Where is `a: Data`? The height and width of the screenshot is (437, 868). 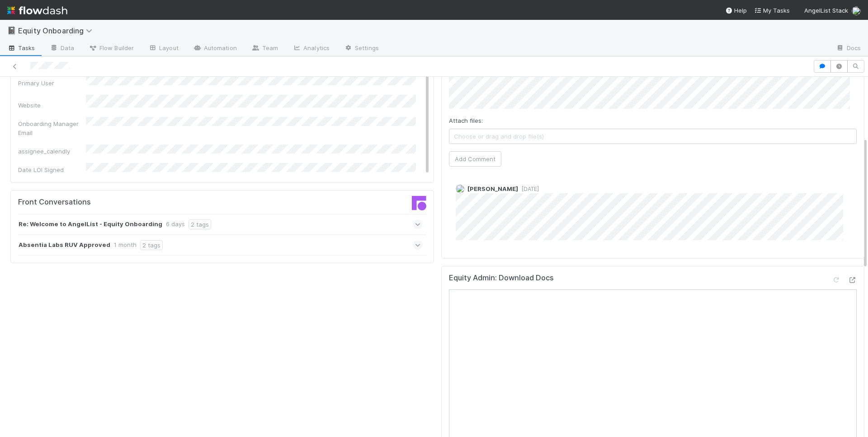 a: Data is located at coordinates (62, 49).